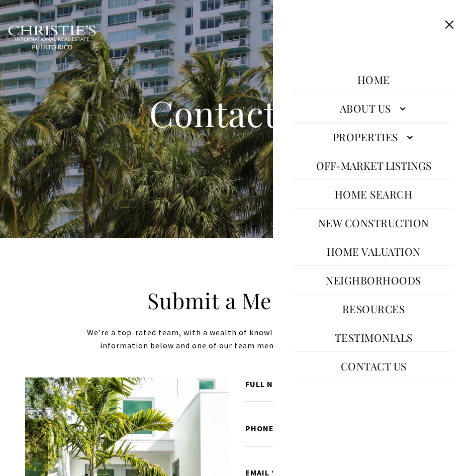 The height and width of the screenshot is (476, 474). Describe the element at coordinates (374, 194) in the screenshot. I see `a: Home Search` at that location.